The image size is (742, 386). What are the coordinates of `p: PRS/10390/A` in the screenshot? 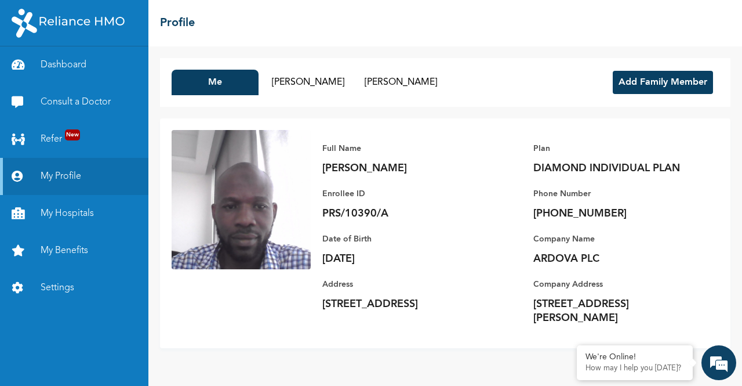 It's located at (404, 213).